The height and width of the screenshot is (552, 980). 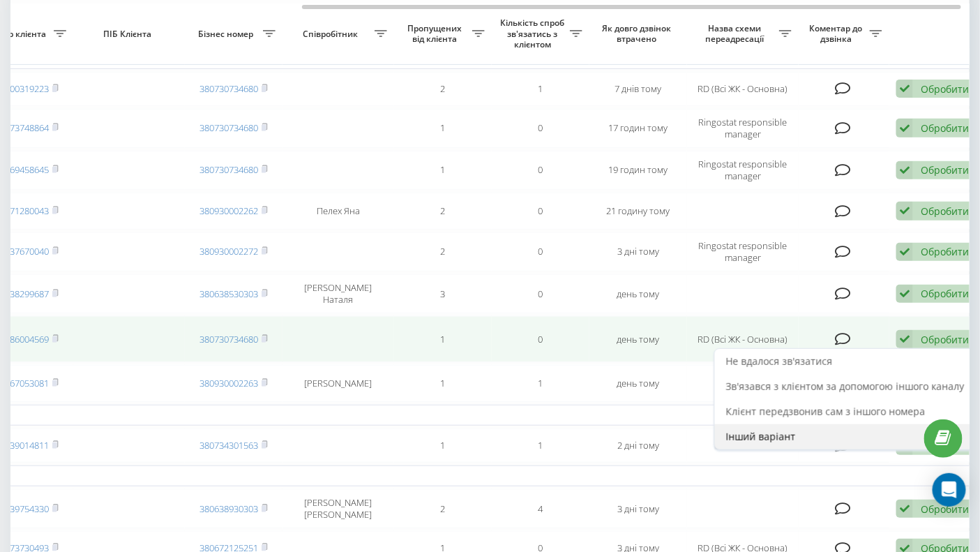 What do you see at coordinates (949, 490) in the screenshot?
I see `div: Open Intercom Messenger` at bounding box center [949, 490].